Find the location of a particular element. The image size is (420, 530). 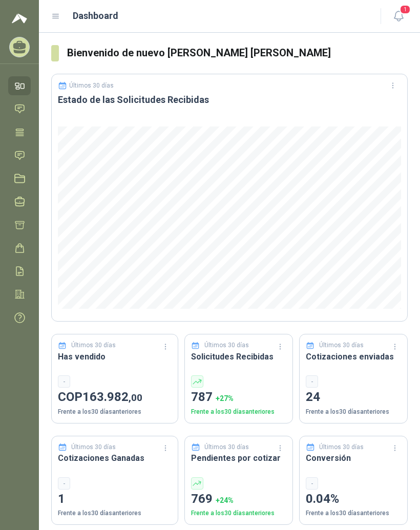

h1: Dashboard is located at coordinates (95, 16).